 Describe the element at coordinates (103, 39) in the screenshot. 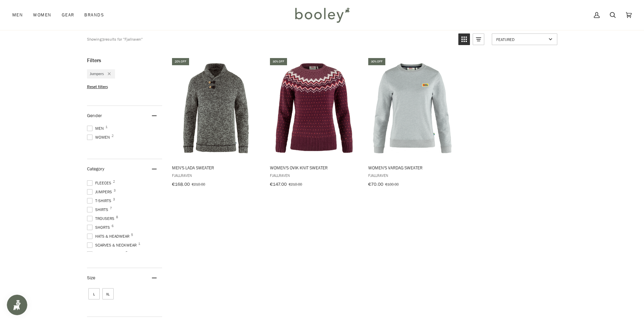

I see `b: 3` at that location.